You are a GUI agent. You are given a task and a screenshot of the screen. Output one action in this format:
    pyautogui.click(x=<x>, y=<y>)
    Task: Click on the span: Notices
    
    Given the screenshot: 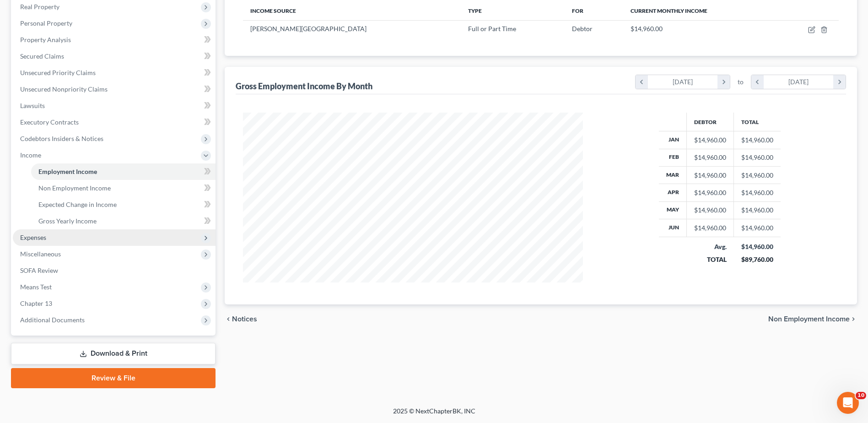 What is the action you would take?
    pyautogui.click(x=244, y=319)
    